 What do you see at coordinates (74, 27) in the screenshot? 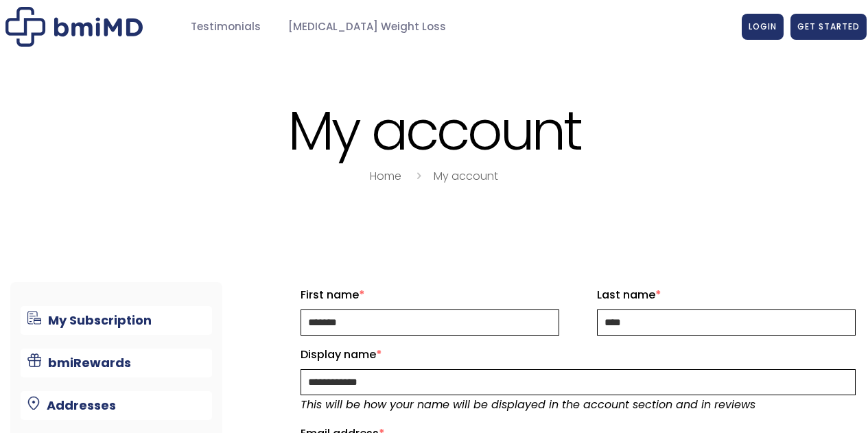
I see `img: My account` at bounding box center [74, 27].